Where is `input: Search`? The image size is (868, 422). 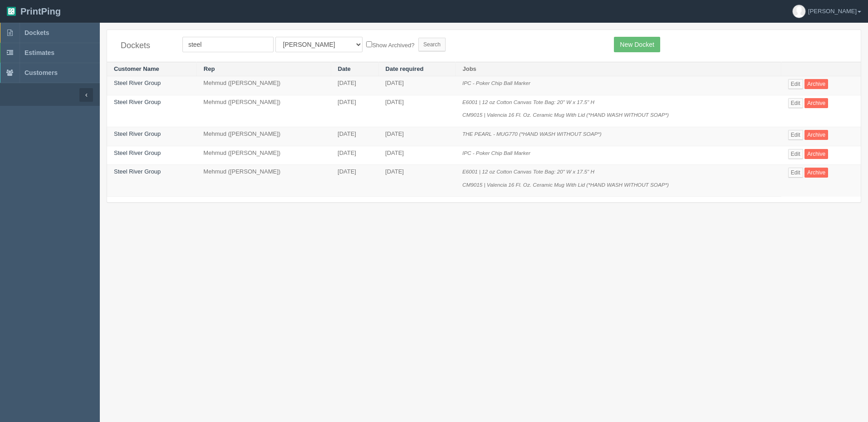
input: Search is located at coordinates (432, 44).